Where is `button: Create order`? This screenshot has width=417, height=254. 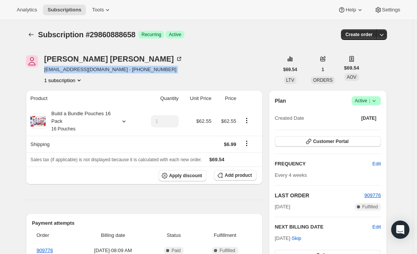 button: Create order is located at coordinates (359, 35).